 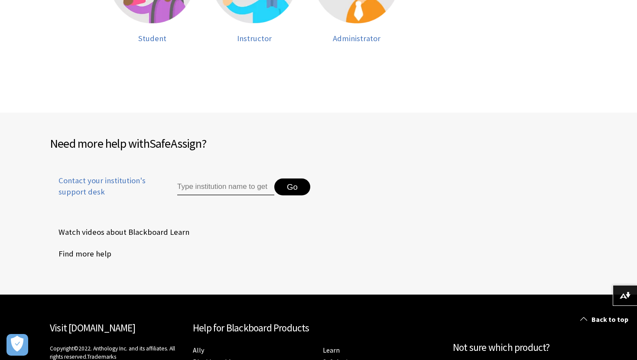 I want to click on input: Type institution name to get support, so click(x=226, y=187).